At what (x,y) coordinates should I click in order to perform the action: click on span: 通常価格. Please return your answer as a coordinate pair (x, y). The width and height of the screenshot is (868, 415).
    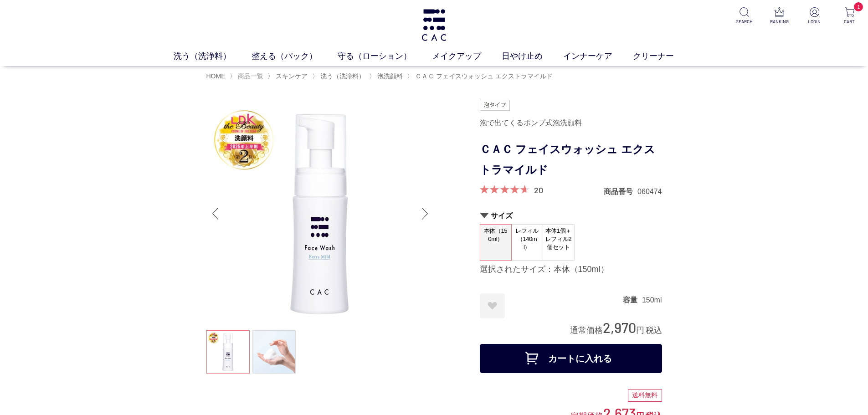
    Looking at the image, I should click on (587, 330).